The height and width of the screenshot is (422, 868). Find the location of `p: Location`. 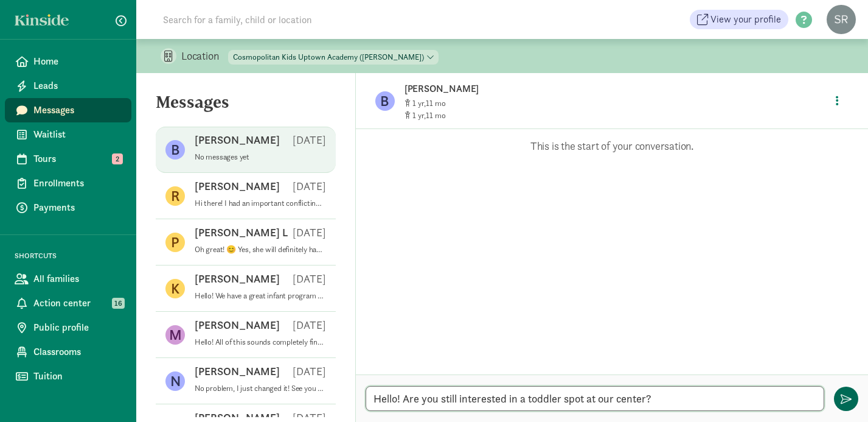

p: Location is located at coordinates (204, 56).